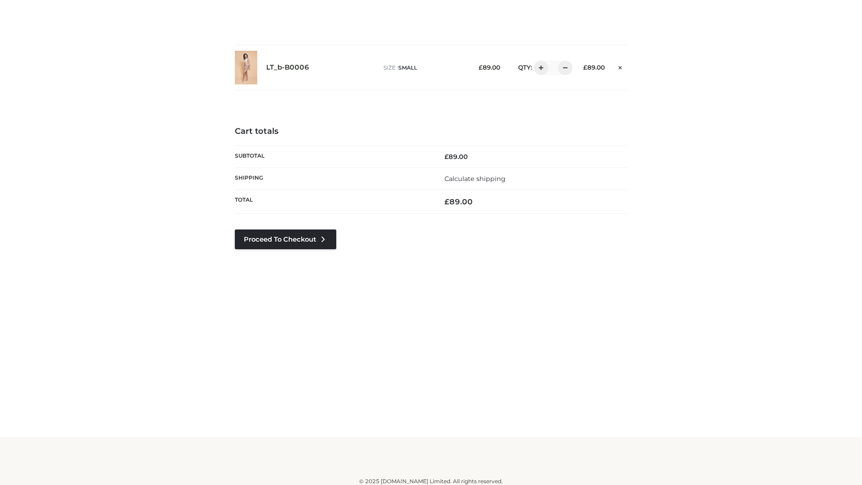  What do you see at coordinates (621, 66) in the screenshot?
I see `a: Remove this item` at bounding box center [621, 66].